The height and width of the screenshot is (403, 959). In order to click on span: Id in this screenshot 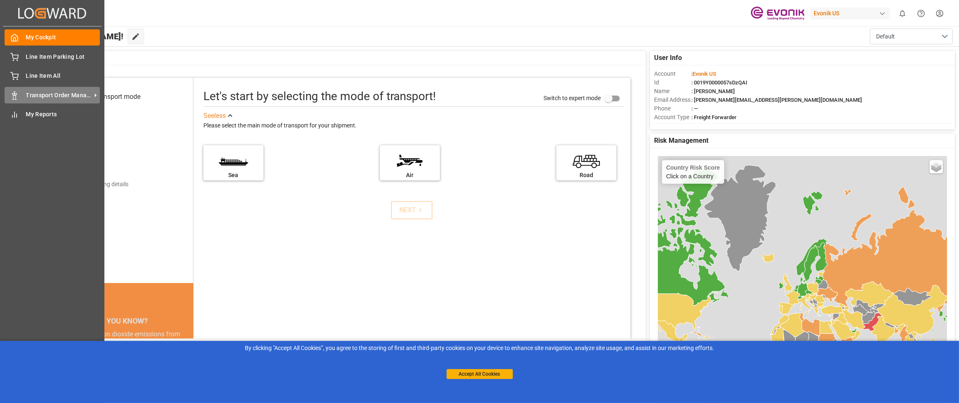, I will do `click(673, 82)`.